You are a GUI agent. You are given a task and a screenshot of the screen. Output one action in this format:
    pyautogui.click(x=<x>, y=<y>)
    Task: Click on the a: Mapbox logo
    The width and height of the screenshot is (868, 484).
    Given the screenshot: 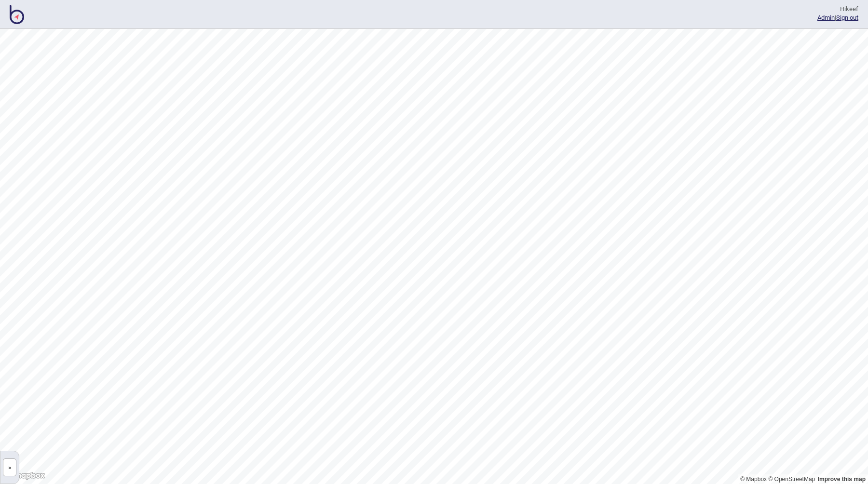 What is the action you would take?
    pyautogui.click(x=24, y=475)
    